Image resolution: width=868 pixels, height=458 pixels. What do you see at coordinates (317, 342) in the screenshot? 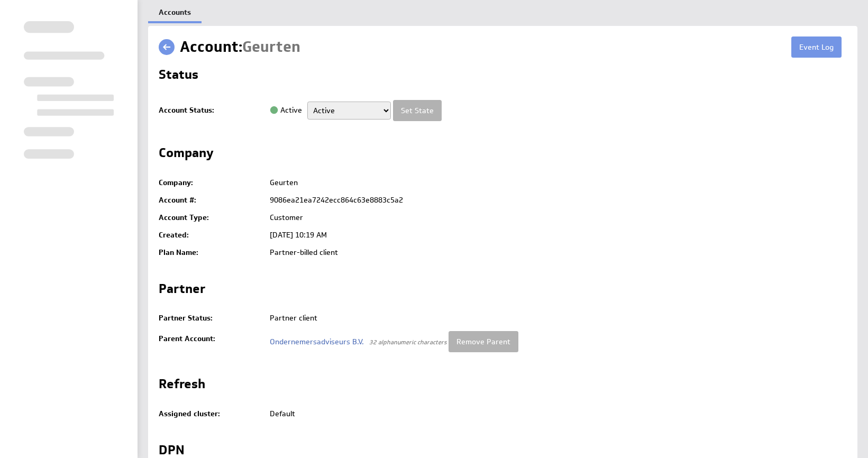
I see `a: Ondernemersadviseurs B.V.` at bounding box center [317, 342].